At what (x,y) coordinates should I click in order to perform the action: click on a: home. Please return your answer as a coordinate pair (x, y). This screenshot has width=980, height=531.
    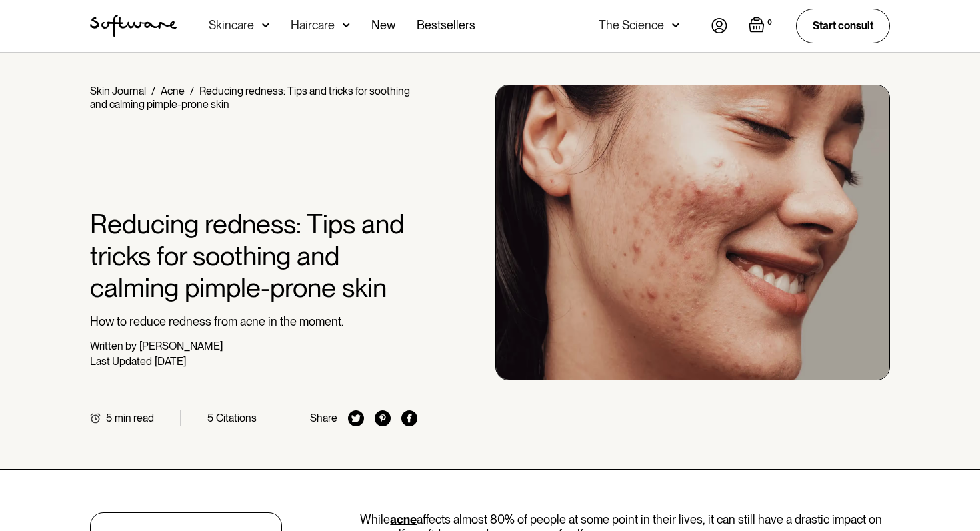
    Looking at the image, I should click on (133, 26).